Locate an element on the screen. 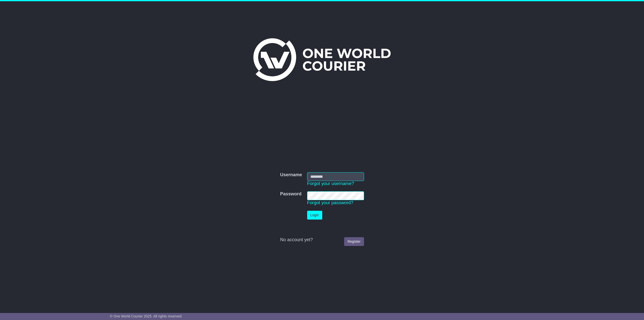 Image resolution: width=644 pixels, height=320 pixels. a: Forgot your username? is located at coordinates (331, 184).